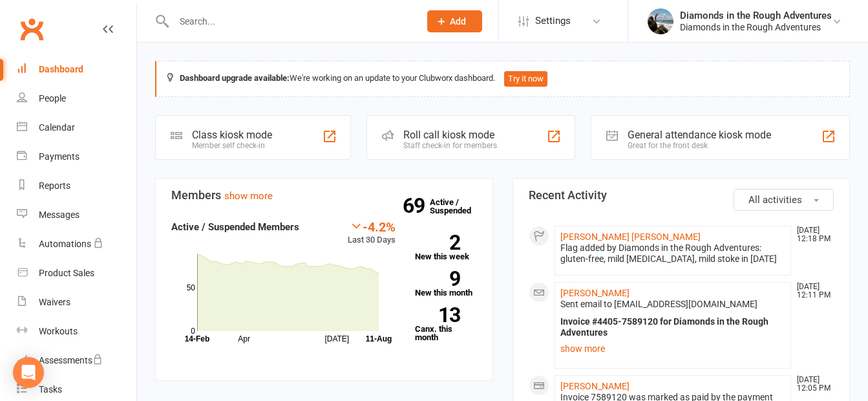  I want to click on div: Staff check-in for members, so click(450, 146).